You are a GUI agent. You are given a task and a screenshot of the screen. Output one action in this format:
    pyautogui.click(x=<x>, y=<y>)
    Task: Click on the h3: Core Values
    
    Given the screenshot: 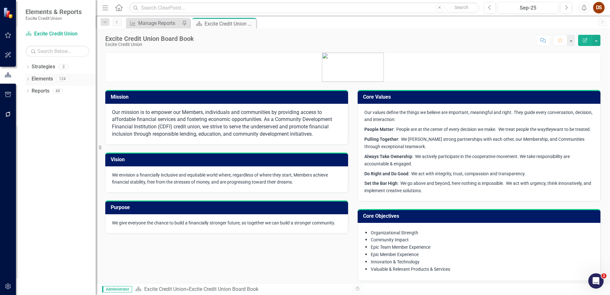 What is the action you would take?
    pyautogui.click(x=480, y=97)
    